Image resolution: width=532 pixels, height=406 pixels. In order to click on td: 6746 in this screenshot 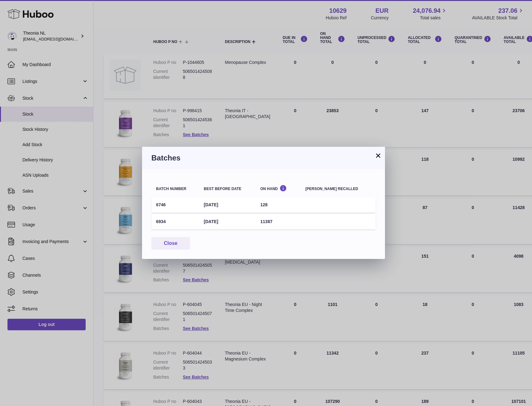, I will do `click(175, 205)`.